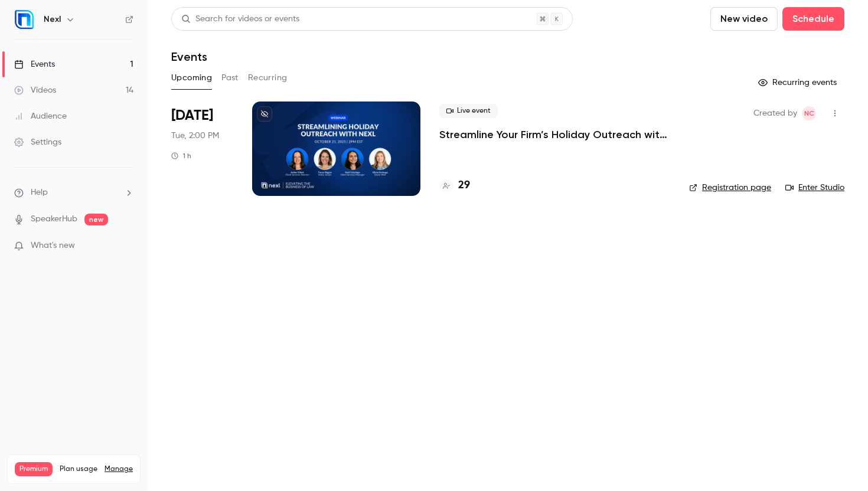 The image size is (868, 491). What do you see at coordinates (554, 134) in the screenshot?
I see `p: Streamline Your Firm’s Holiday Outreach with Nexl` at bounding box center [554, 134].